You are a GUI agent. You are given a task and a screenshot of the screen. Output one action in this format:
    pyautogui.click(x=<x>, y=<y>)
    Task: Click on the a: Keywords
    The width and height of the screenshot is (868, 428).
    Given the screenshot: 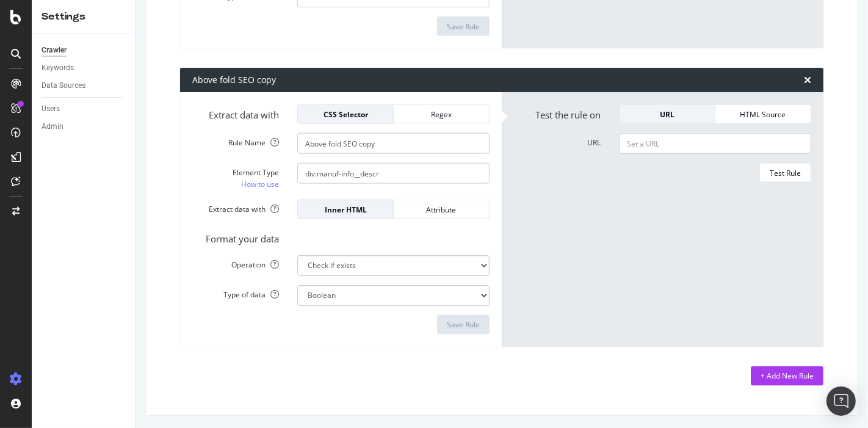 What is the action you would take?
    pyautogui.click(x=83, y=67)
    